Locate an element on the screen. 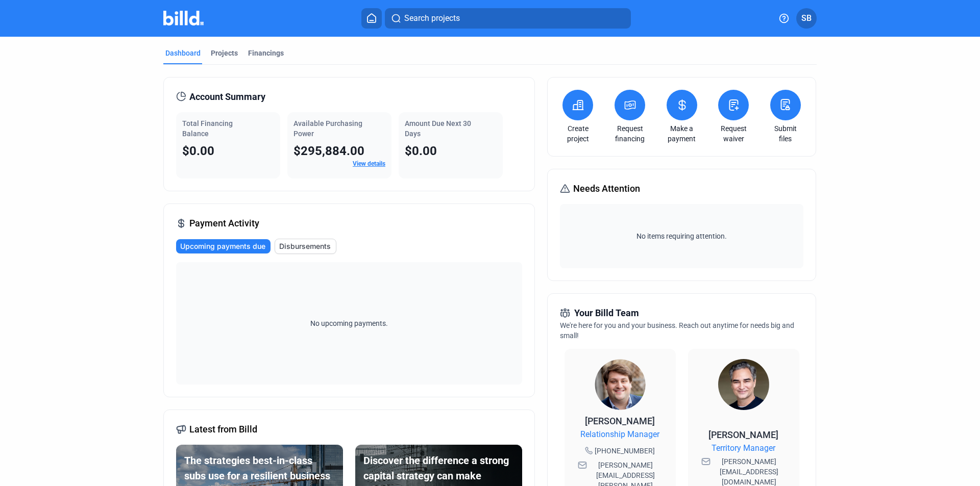  span: Search projects is located at coordinates (432, 18).